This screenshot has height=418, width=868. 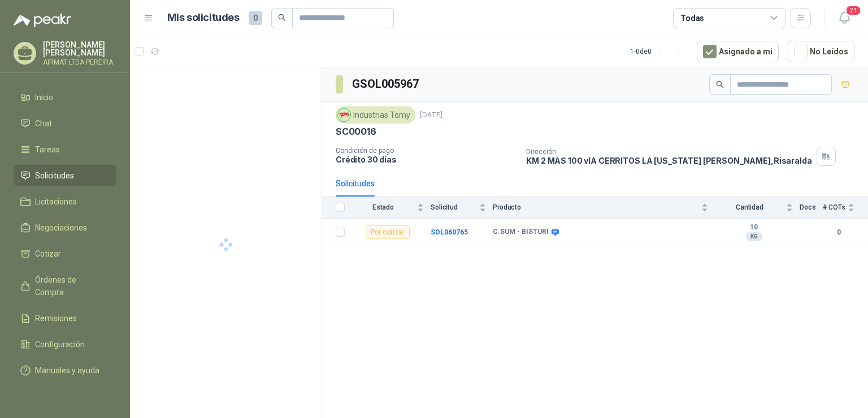 What do you see at coordinates (56, 202) in the screenshot?
I see `span: Licitaciones` at bounding box center [56, 202].